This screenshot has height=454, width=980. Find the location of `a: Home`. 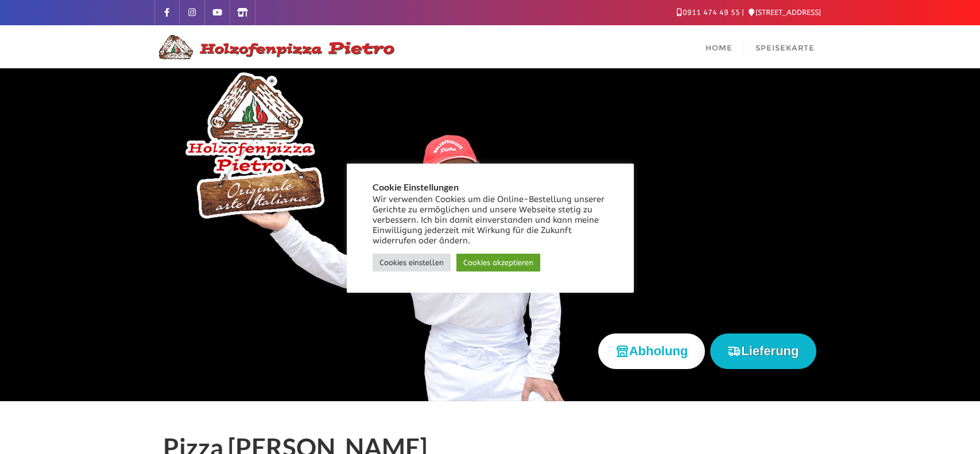

a: Home is located at coordinates (719, 47).